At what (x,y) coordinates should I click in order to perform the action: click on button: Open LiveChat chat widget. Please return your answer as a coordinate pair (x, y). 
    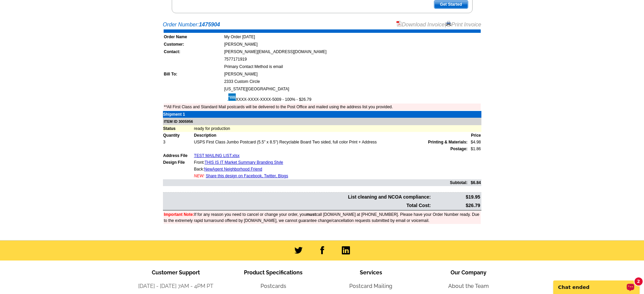
    Looking at the image, I should click on (82, 15).